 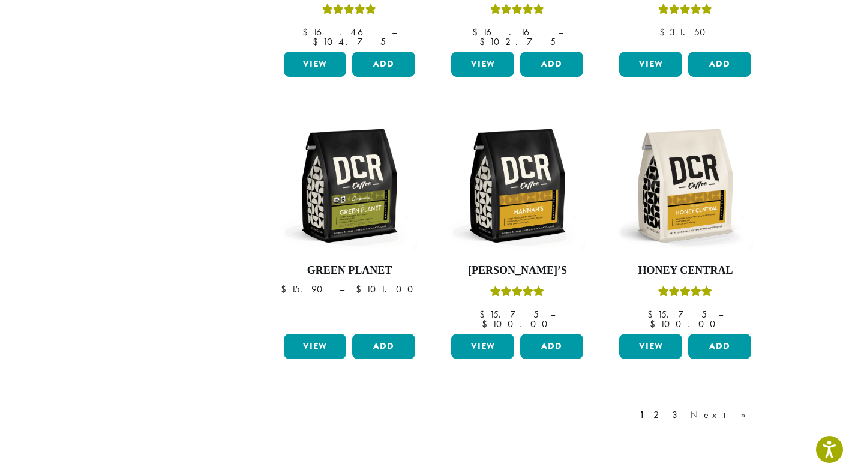 What do you see at coordinates (517, 185) in the screenshot?
I see `img: DCR-12oz-Hannahs-Stock-scaled.png` at bounding box center [517, 185].